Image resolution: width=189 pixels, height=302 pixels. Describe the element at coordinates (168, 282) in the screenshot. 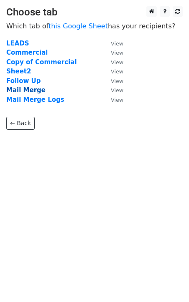

I see `div: Chat Widget` at that location.